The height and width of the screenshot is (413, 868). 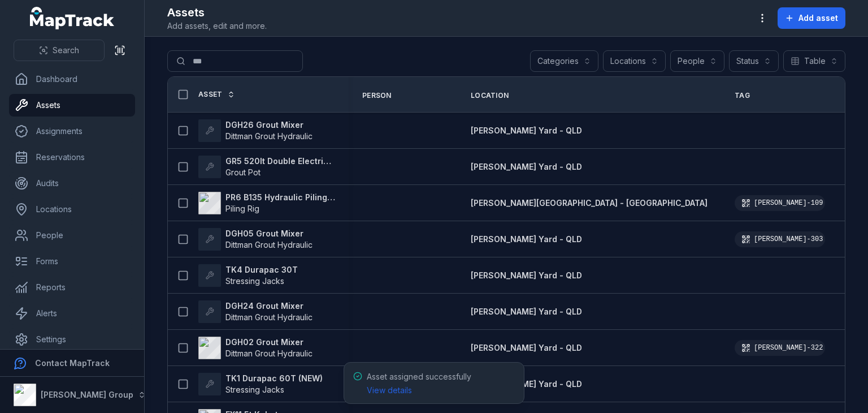 I want to click on a: DGH24 Grout MixerDittman Grout Hydraulic, so click(x=256, y=312).